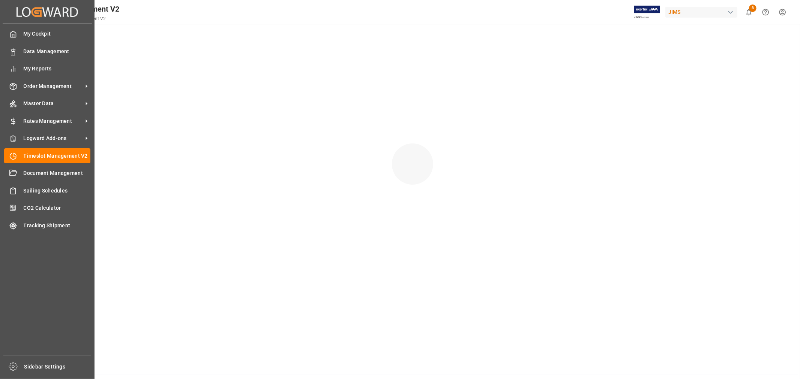 The width and height of the screenshot is (800, 379). I want to click on button: show 8 new notifications, so click(748, 12).